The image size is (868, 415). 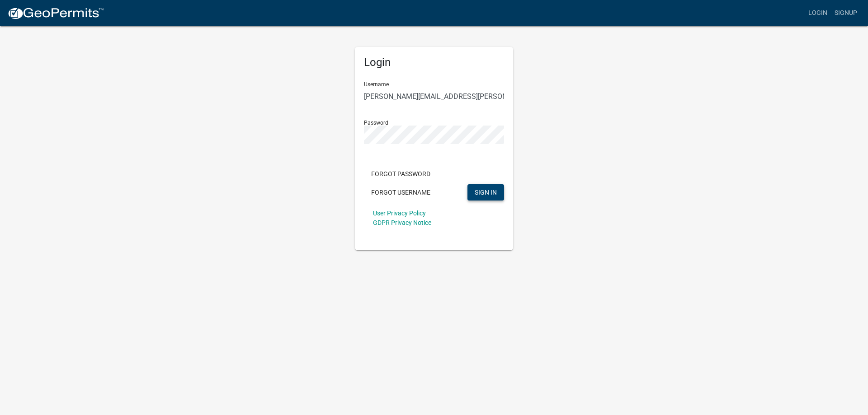 I want to click on a: User Privacy Policy, so click(x=399, y=214).